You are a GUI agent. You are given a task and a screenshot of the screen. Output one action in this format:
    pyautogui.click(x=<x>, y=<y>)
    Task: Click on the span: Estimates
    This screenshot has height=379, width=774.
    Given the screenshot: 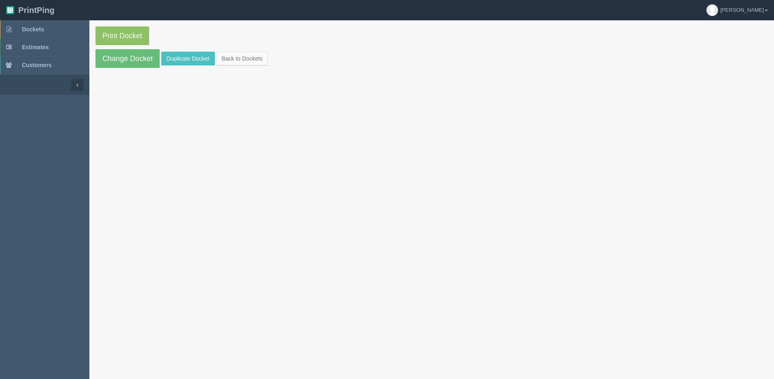 What is the action you would take?
    pyautogui.click(x=35, y=47)
    